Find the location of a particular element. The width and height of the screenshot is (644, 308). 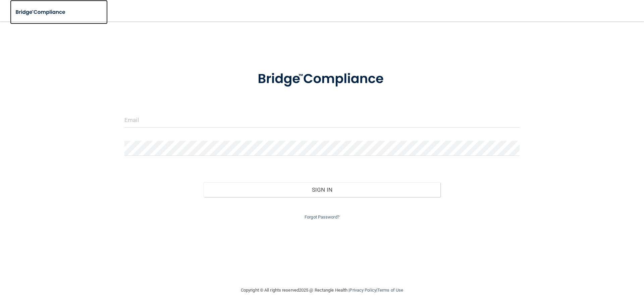

a: Terms of Use is located at coordinates (390, 290).